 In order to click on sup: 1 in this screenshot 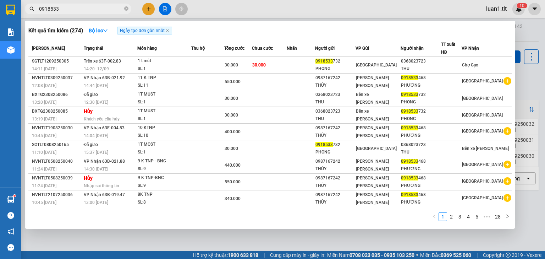, I will do `click(15, 196)`.